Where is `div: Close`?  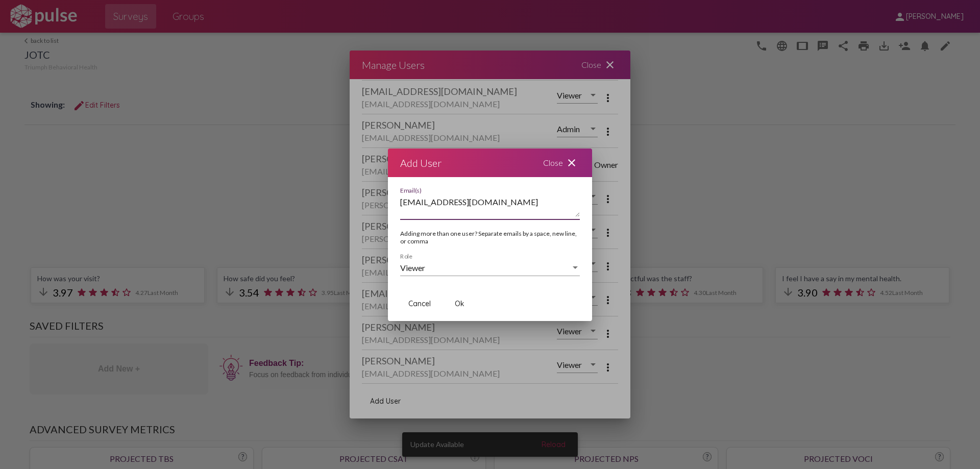 div: Close is located at coordinates (561, 163).